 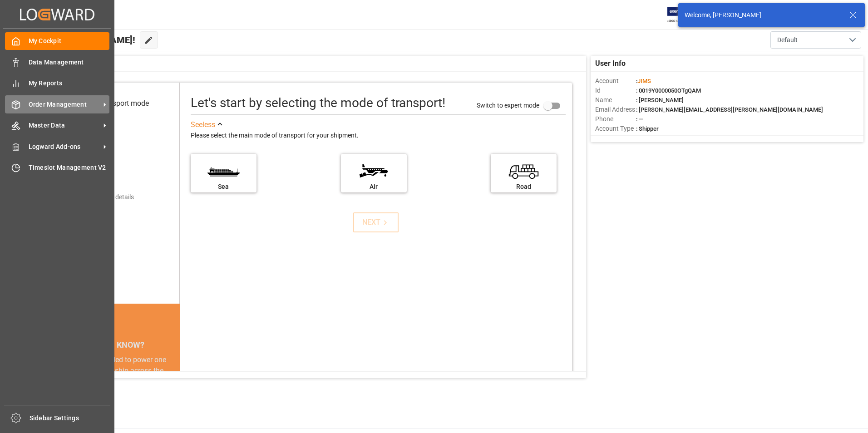 What do you see at coordinates (616, 100) in the screenshot?
I see `span: Name` at bounding box center [616, 100].